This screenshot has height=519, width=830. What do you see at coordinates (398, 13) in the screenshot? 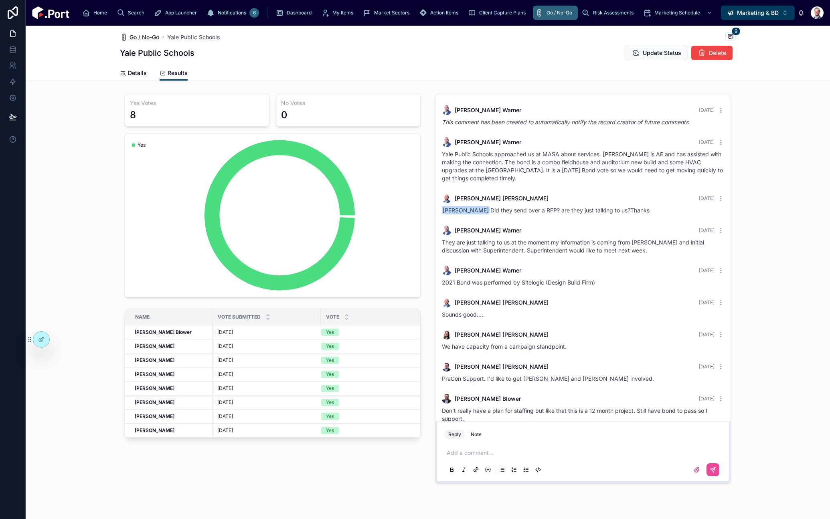
I see `div: scrollable content` at bounding box center [398, 13].